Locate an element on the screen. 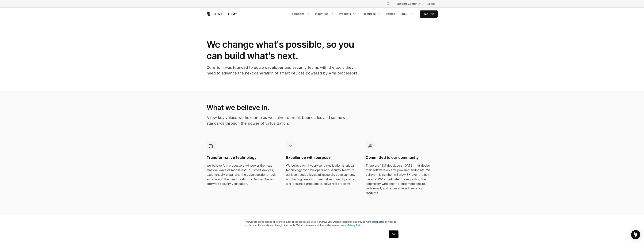 The width and height of the screenshot is (644, 243). h4: Excellence with purpose is located at coordinates (322, 157).